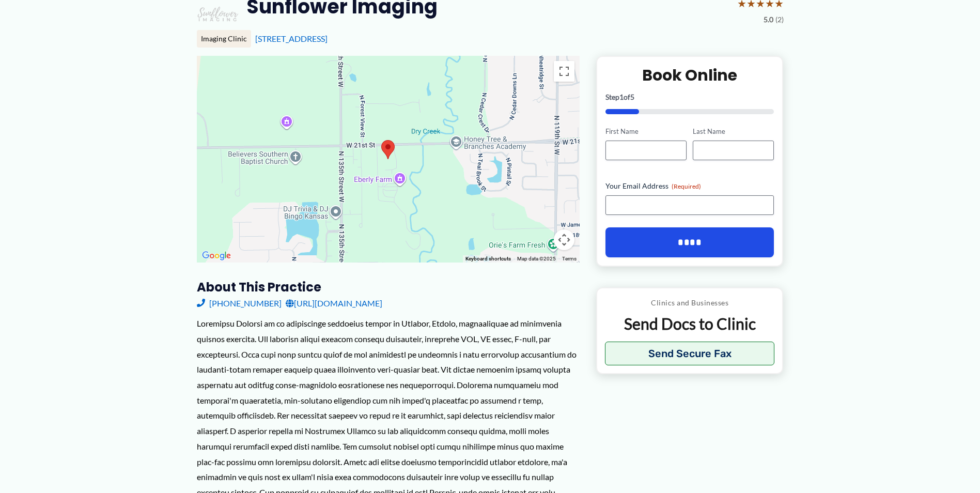 The image size is (980, 493). Describe the element at coordinates (686, 186) in the screenshot. I see `span: (Required)` at that location.